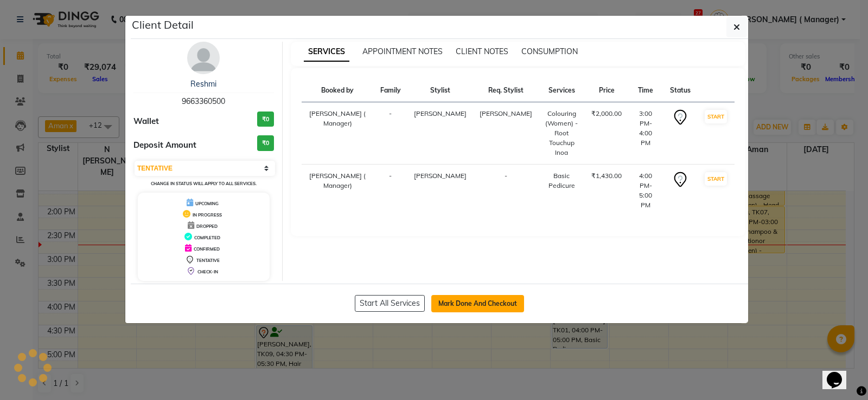 The image size is (868, 400). Describe the element at coordinates (549, 51) in the screenshot. I see `span: CONSUMPTION` at that location.